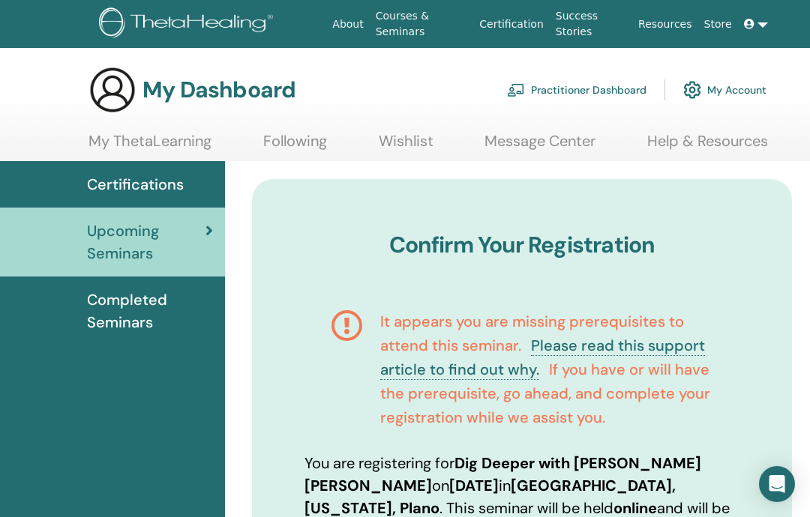 The width and height of the screenshot is (810, 517). What do you see at coordinates (112, 90) in the screenshot?
I see `img: generic-user-icon.jpg` at bounding box center [112, 90].